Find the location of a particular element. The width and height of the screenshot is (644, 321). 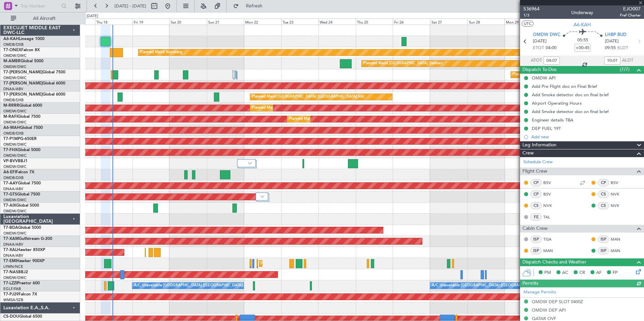

span: T7-P1MP is located at coordinates (12, 139).